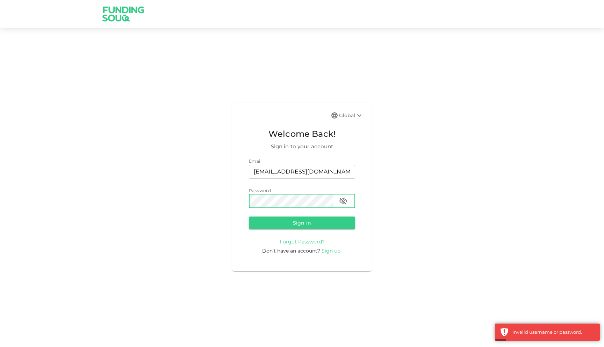  What do you see at coordinates (260, 190) in the screenshot?
I see `span: Password` at bounding box center [260, 190].